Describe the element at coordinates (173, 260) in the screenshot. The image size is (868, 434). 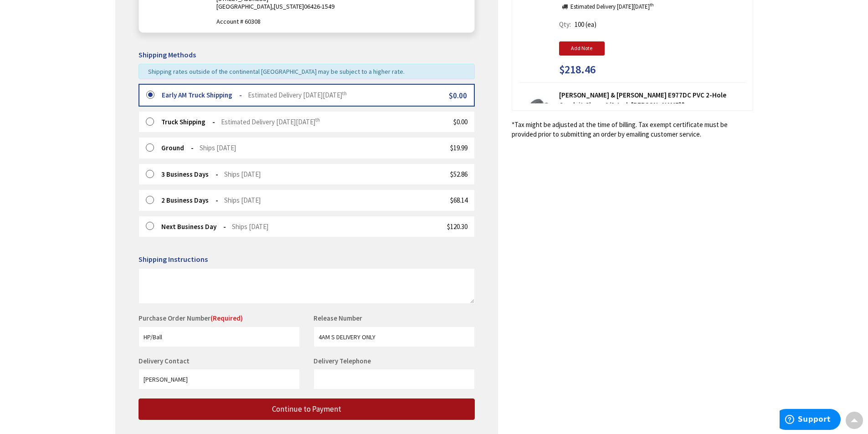
I see `span: Shipping Instructions` at that location.